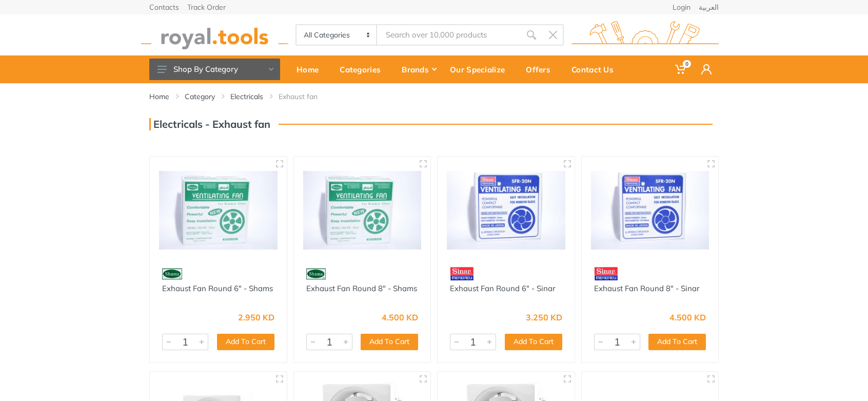 The width and height of the screenshot is (868, 401). What do you see at coordinates (541, 69) in the screenshot?
I see `a: Offers` at bounding box center [541, 69].